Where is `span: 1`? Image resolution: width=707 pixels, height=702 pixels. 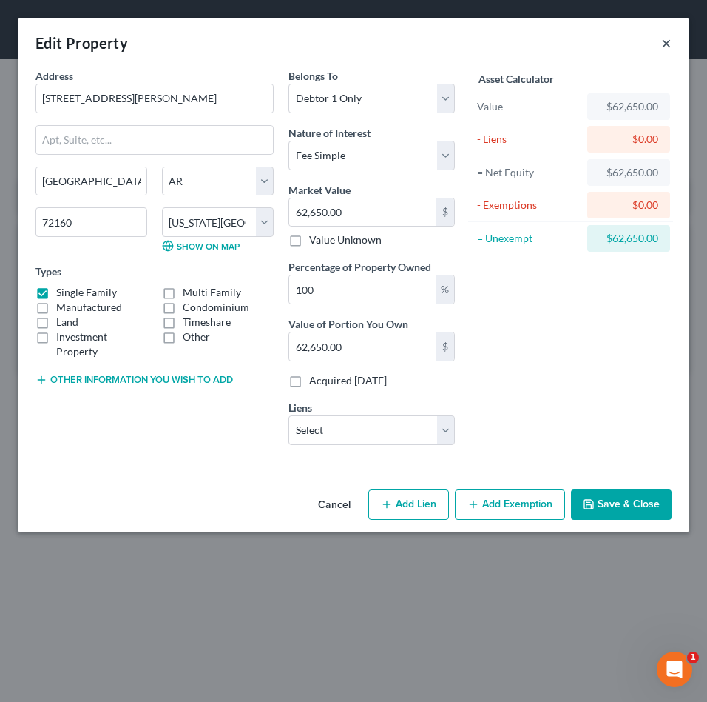 span: 1 is located at coordinates (693, 657).